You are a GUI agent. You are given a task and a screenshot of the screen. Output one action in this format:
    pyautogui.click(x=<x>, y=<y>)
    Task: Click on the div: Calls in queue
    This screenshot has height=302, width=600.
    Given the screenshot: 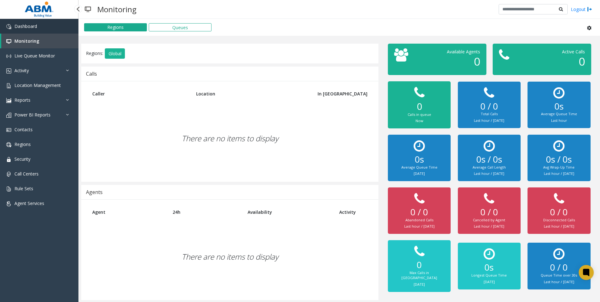 What is the action you would take?
    pyautogui.click(x=420, y=115)
    